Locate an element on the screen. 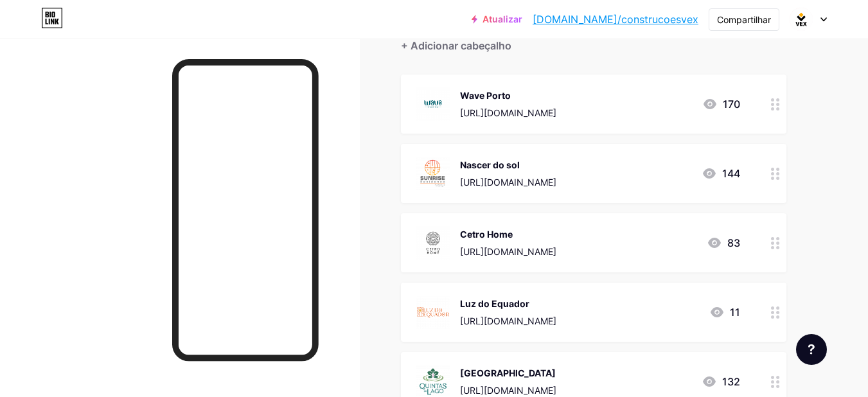  font: Compartilhar is located at coordinates (744, 19).